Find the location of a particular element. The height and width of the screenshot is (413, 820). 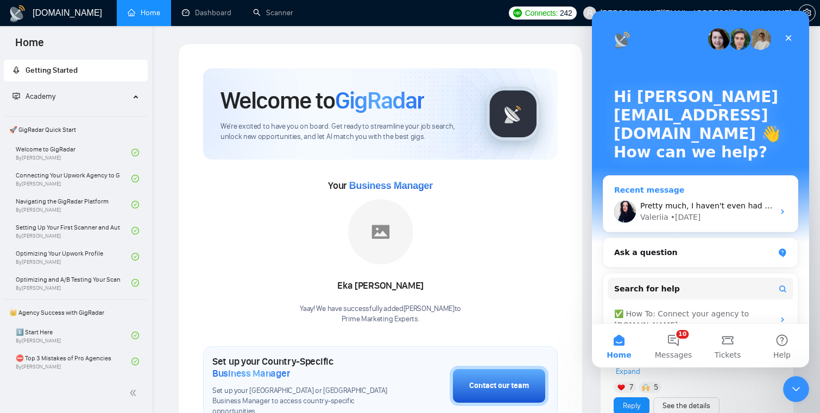

li: Getting Started is located at coordinates (75, 71).